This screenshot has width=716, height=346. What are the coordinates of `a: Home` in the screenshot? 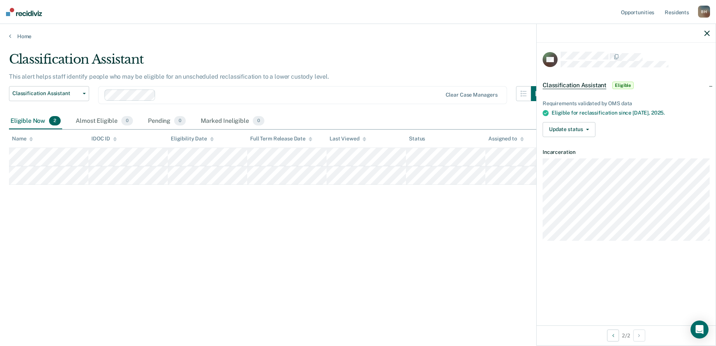 It's located at (358, 36).